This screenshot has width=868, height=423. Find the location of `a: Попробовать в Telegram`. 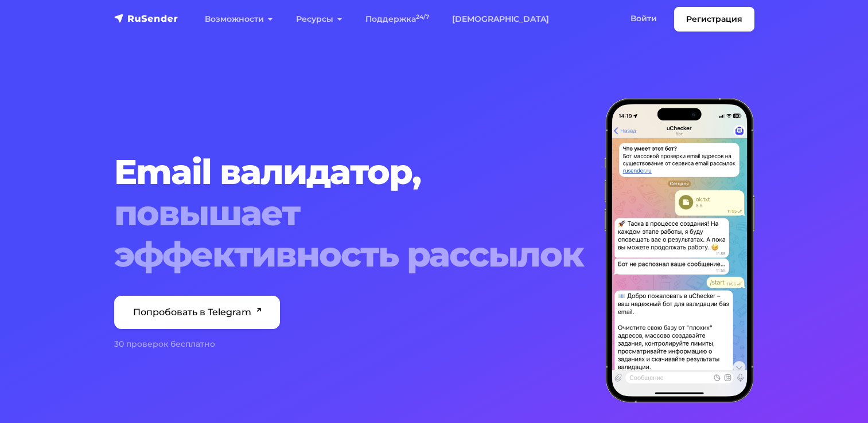

a: Попробовать в Telegram is located at coordinates (198, 312).